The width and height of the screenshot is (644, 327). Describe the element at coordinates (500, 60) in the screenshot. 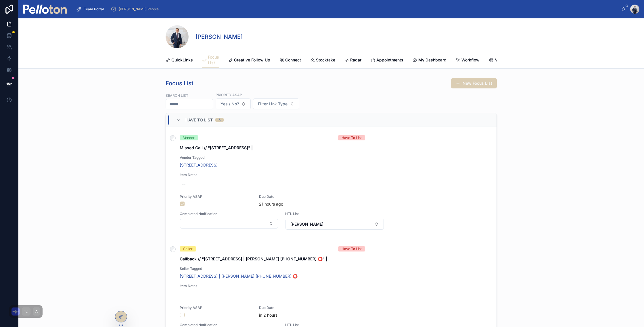

I see `a: Mapping` at that location.